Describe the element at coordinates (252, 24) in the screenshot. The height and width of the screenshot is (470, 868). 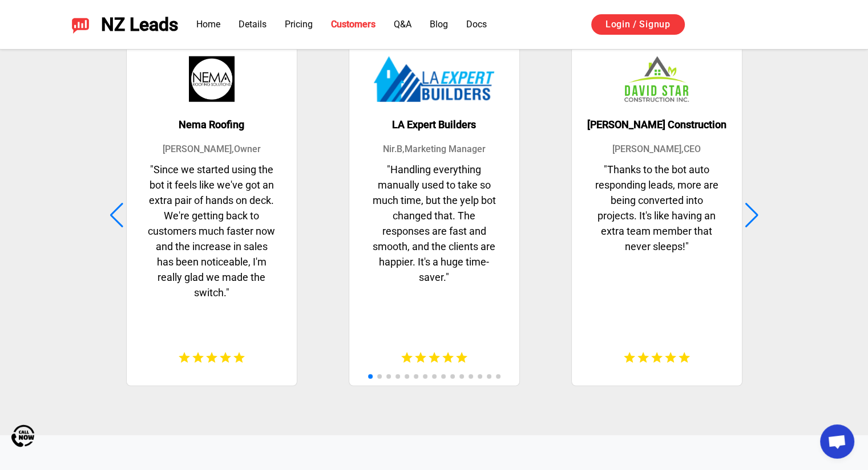
I see `a: Details` at that location.